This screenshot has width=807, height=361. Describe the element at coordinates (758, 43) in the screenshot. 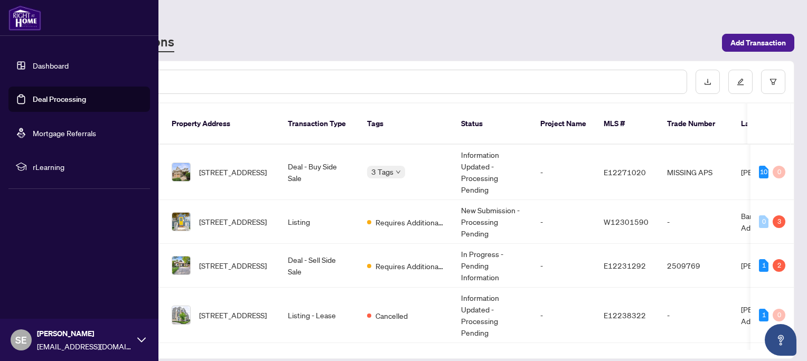

I see `span: Add Transaction` at that location.